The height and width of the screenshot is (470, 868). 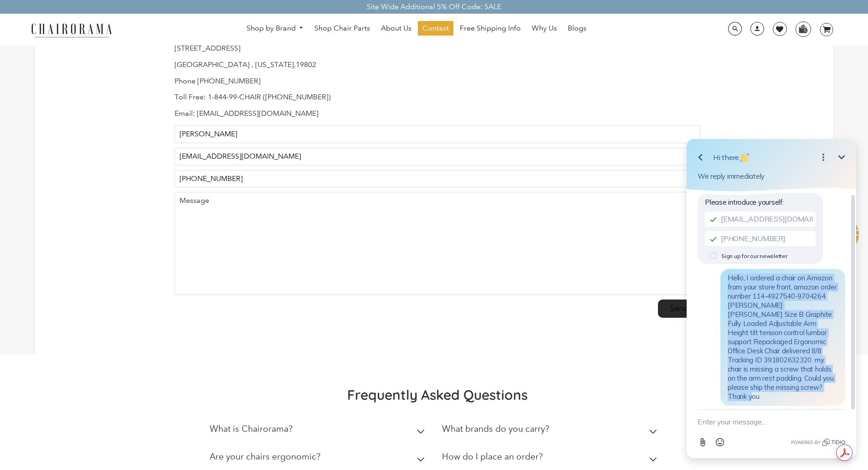 I want to click on span: We reply immediately, so click(x=56, y=68).